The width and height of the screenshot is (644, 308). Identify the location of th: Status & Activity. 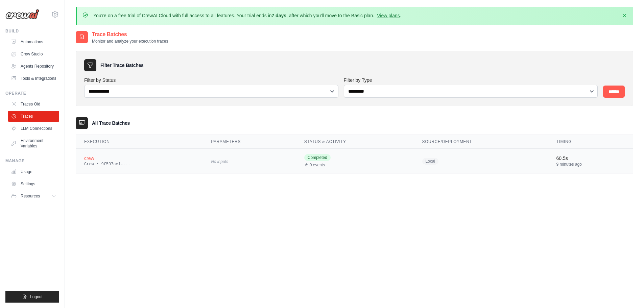
(355, 141).